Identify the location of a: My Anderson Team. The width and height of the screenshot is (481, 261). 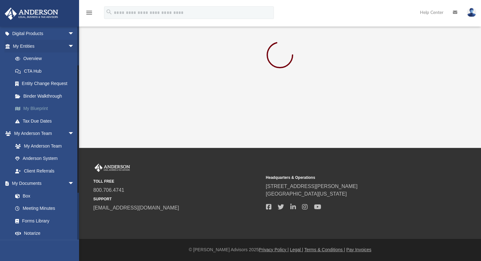
(43, 146).